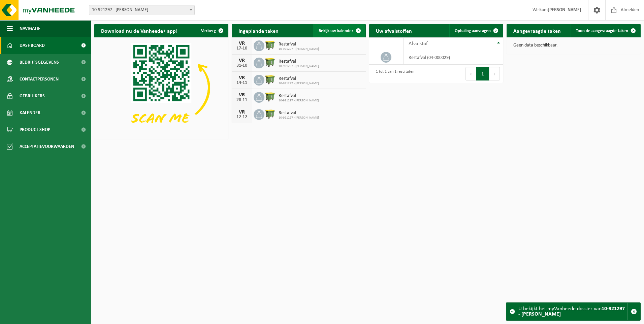 Image resolution: width=644 pixels, height=324 pixels. I want to click on div: 12-12, so click(242, 117).